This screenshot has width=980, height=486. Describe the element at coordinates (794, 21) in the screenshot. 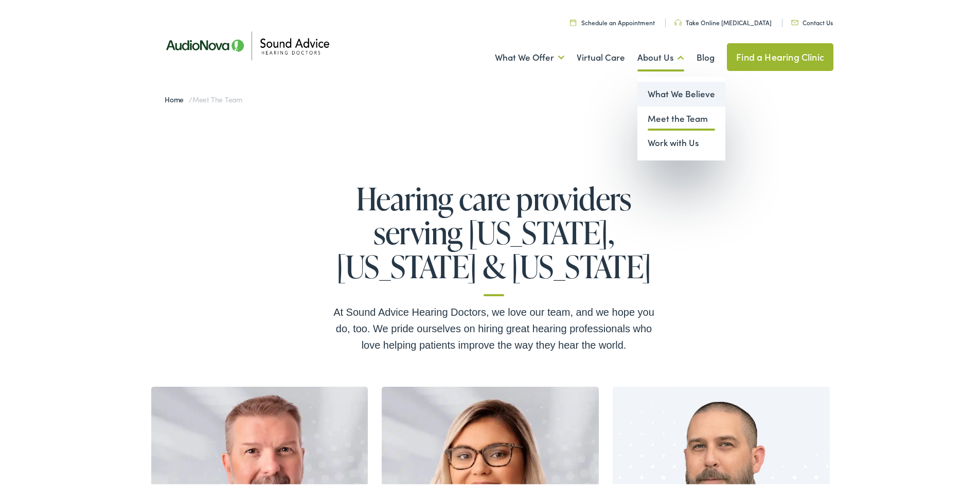

I see `img: Icon representing mail communication in a unique green color, indicative of contact or communicat...` at that location.